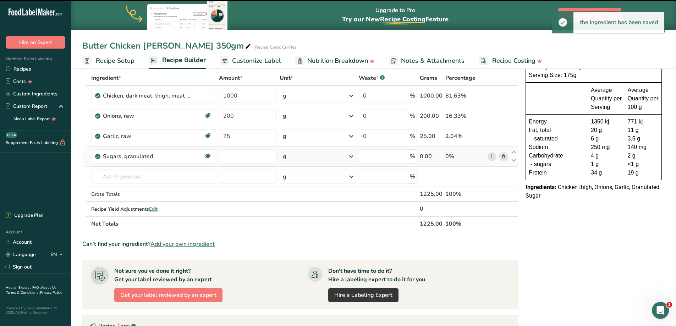  What do you see at coordinates (257, 61) in the screenshot?
I see `span: Customize Label` at bounding box center [257, 61].